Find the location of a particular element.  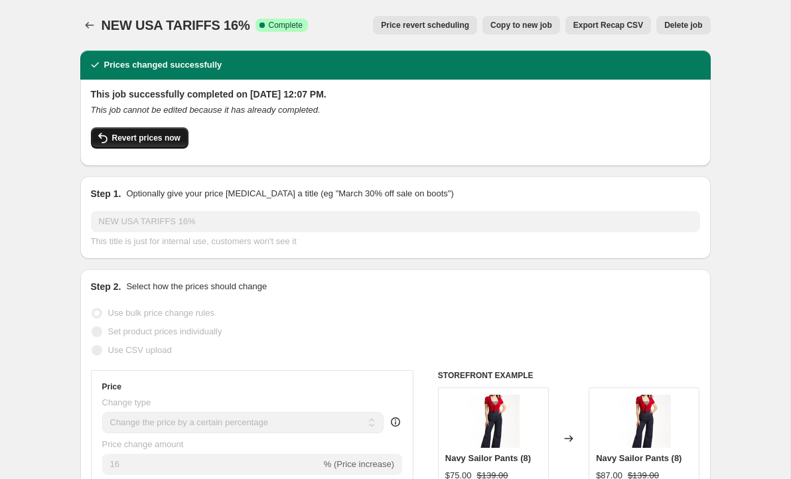

span: Use CSV upload is located at coordinates (140, 350).